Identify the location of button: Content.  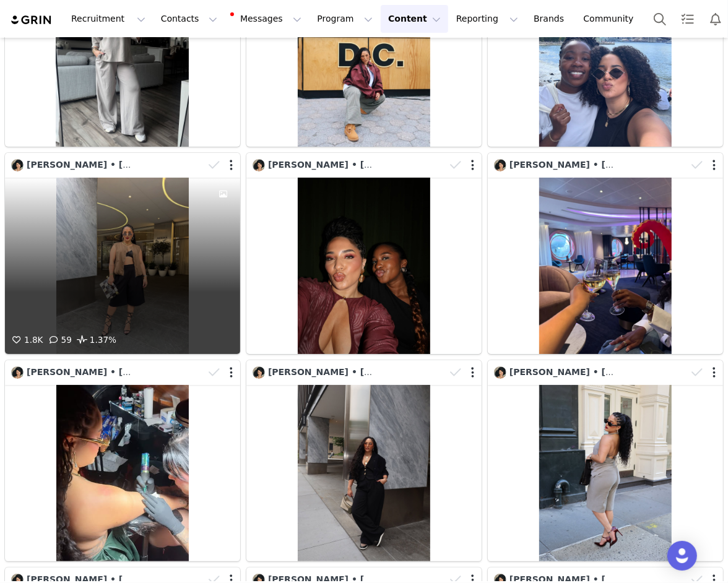
(414, 19).